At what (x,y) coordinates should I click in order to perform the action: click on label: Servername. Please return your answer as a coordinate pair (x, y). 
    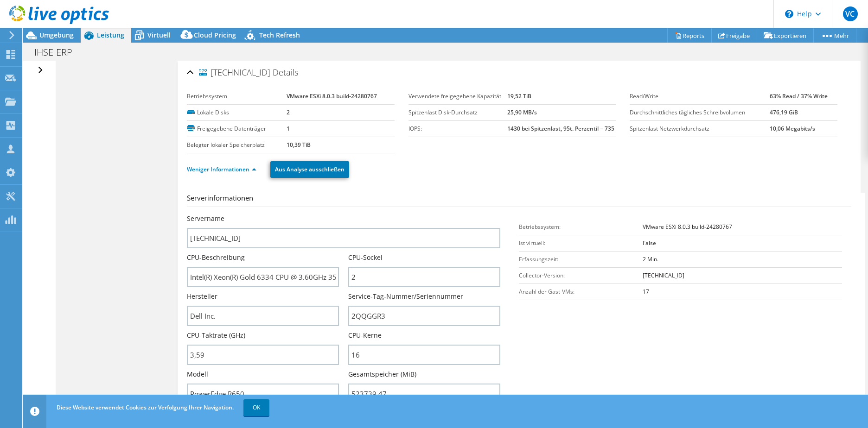
    Looking at the image, I should click on (205, 219).